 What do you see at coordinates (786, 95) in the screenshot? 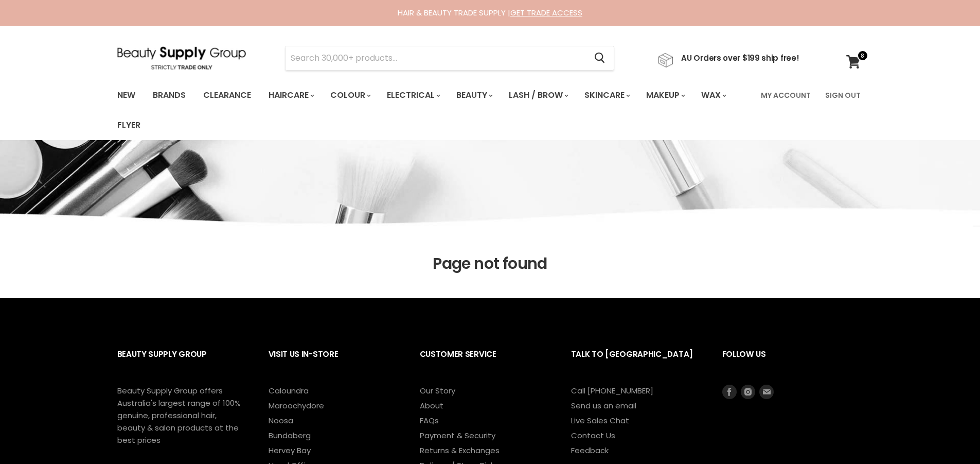
I see `a: My Account` at bounding box center [786, 95].